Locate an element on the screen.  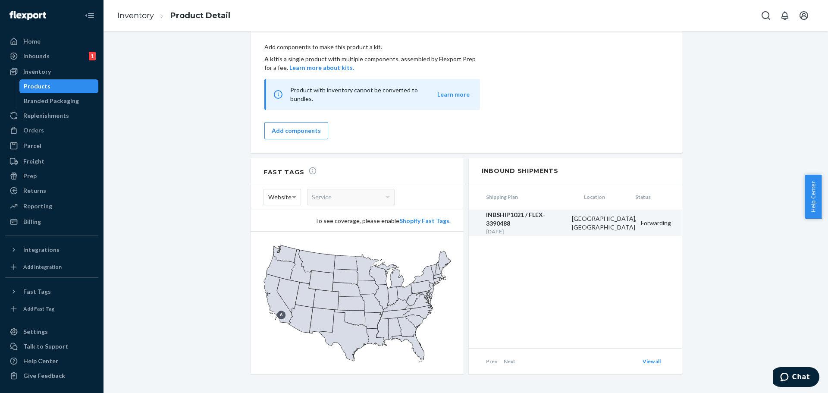
ol: breadcrumbs is located at coordinates (174, 16).